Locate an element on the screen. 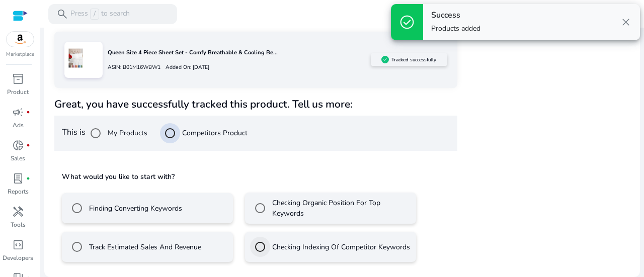 This screenshot has height=277, width=644. span: close is located at coordinates (626, 22).